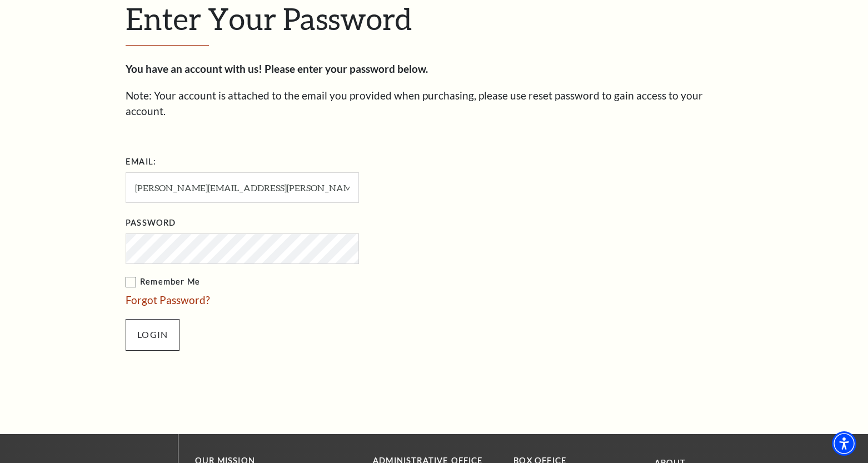 This screenshot has width=868, height=463. What do you see at coordinates (268, 18) in the screenshot?
I see `span: Enter Your Password` at bounding box center [268, 18].